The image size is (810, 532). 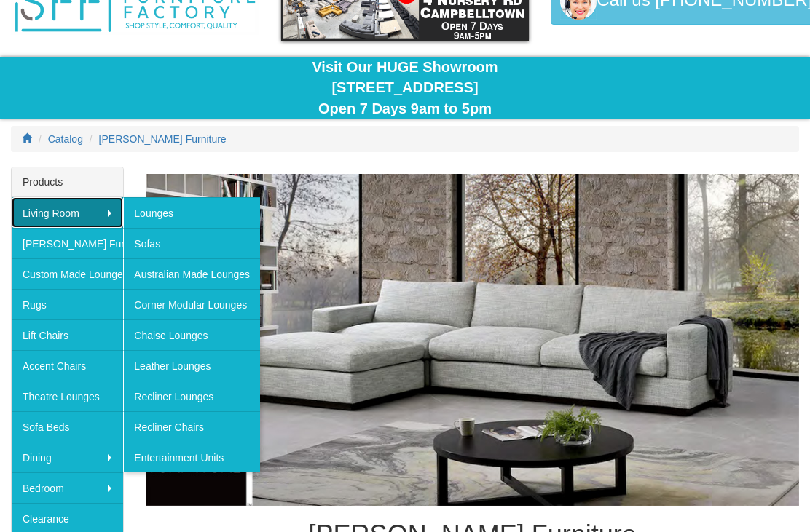 I want to click on a: Custom Made Lounges, so click(x=67, y=273).